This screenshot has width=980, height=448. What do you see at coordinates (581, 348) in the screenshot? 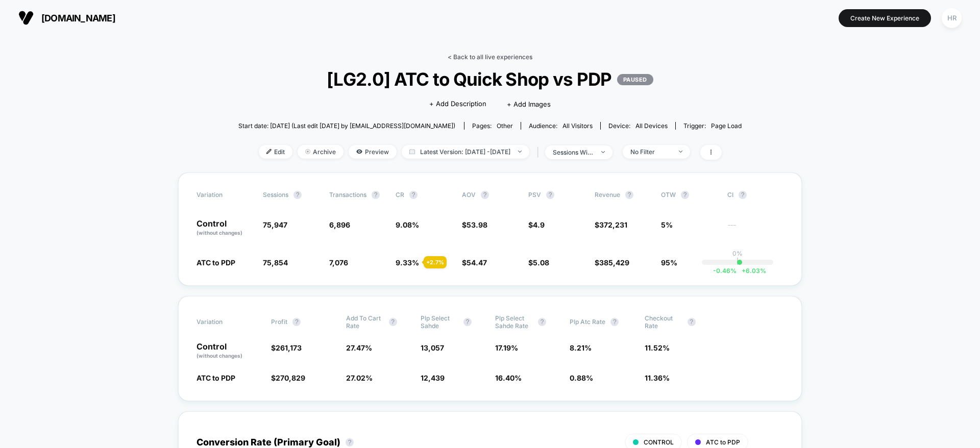
I see `span: 8.21 %` at bounding box center [581, 348].